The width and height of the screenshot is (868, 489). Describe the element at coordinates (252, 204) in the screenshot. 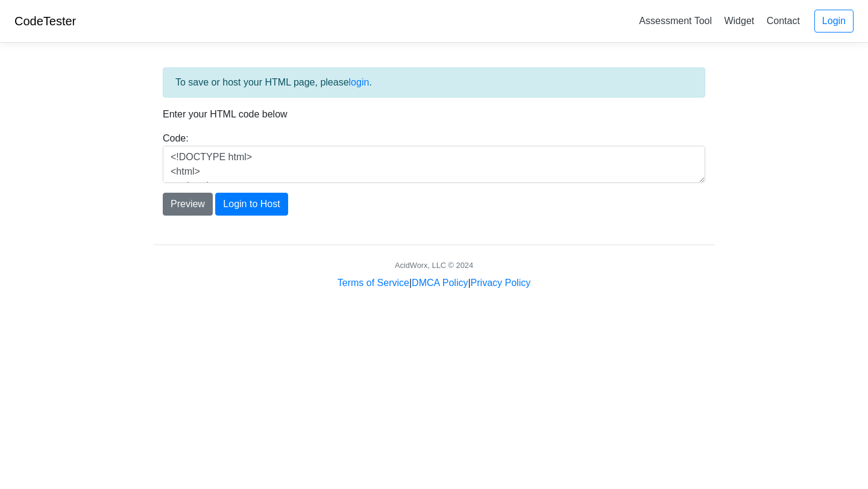

I see `button: Login to Host` at that location.